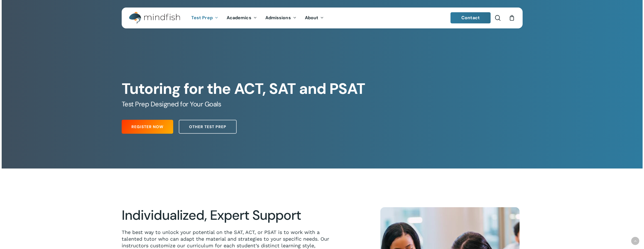 This screenshot has height=249, width=644. What do you see at coordinates (312, 18) in the screenshot?
I see `span: About` at bounding box center [312, 18].